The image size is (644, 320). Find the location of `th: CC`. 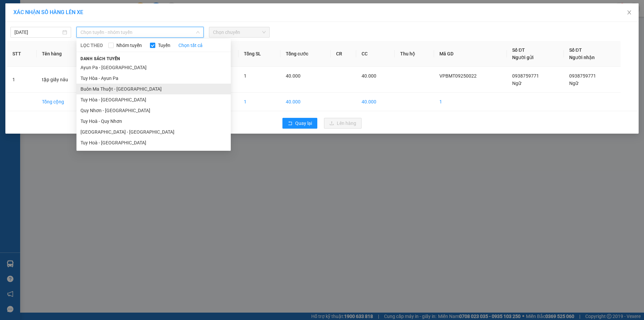

th: CC is located at coordinates (375, 54).